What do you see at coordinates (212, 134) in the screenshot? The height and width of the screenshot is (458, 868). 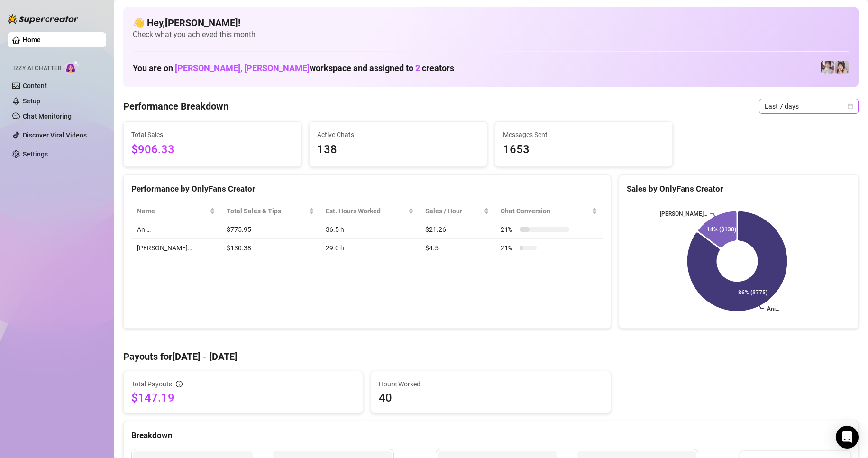 I see `span: Total Sales` at bounding box center [212, 134].